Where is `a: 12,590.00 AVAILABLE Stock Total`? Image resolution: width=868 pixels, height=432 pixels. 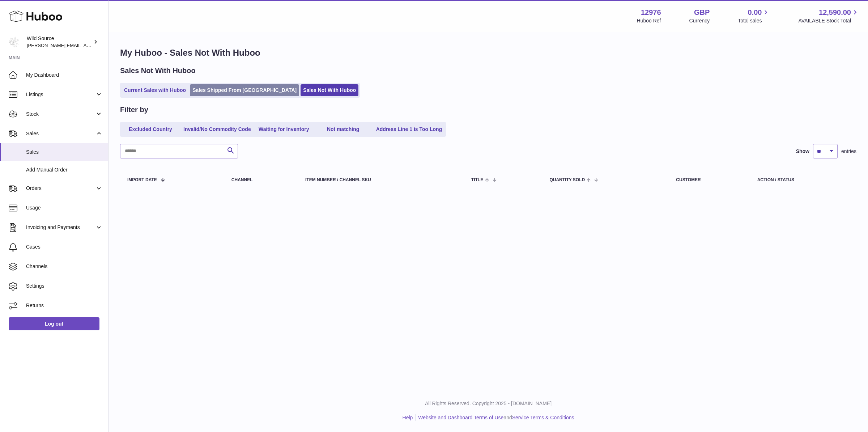 a: 12,590.00 AVAILABLE Stock Total is located at coordinates (828, 16).